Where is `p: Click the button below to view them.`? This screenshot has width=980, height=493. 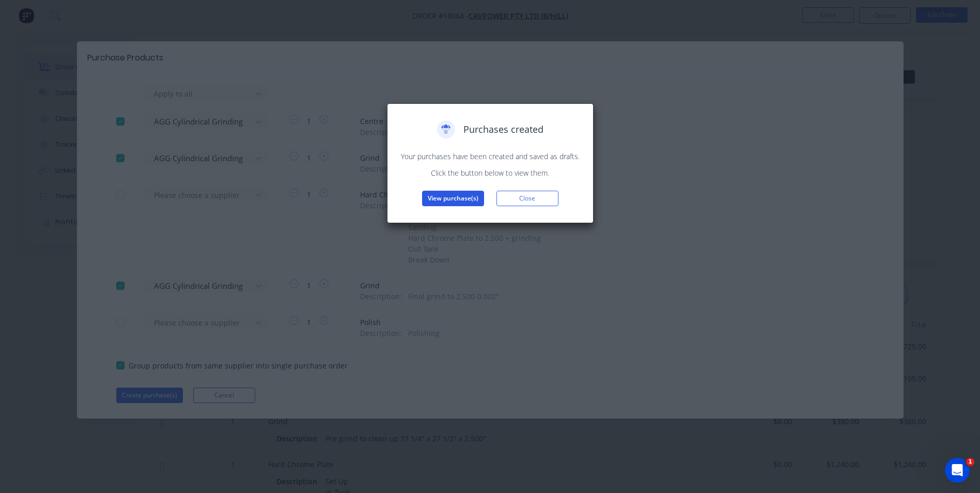 p: Click the button below to view them. is located at coordinates (490, 173).